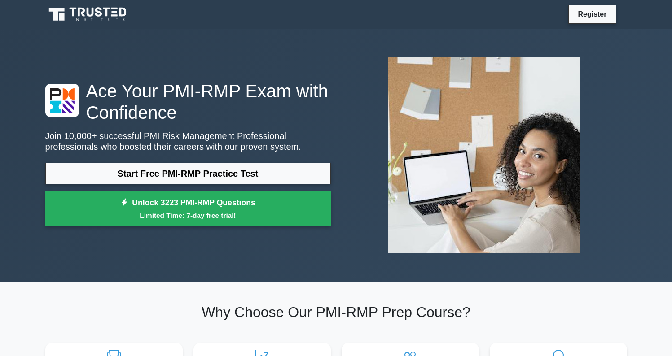 The width and height of the screenshot is (672, 356). What do you see at coordinates (188, 209) in the screenshot?
I see `a: Unlock 3223 PMI-RMP QuestionsLimited Time: 7-day free trial!` at bounding box center [188, 209].